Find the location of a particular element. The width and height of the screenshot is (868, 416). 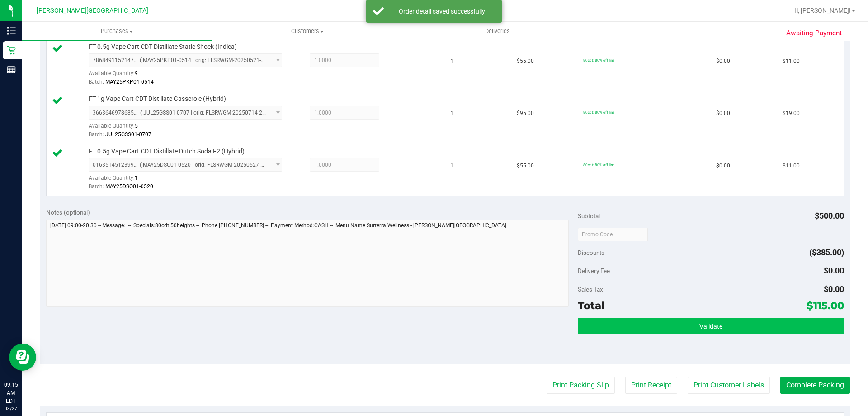

span: Discounts is located at coordinates (591, 252).